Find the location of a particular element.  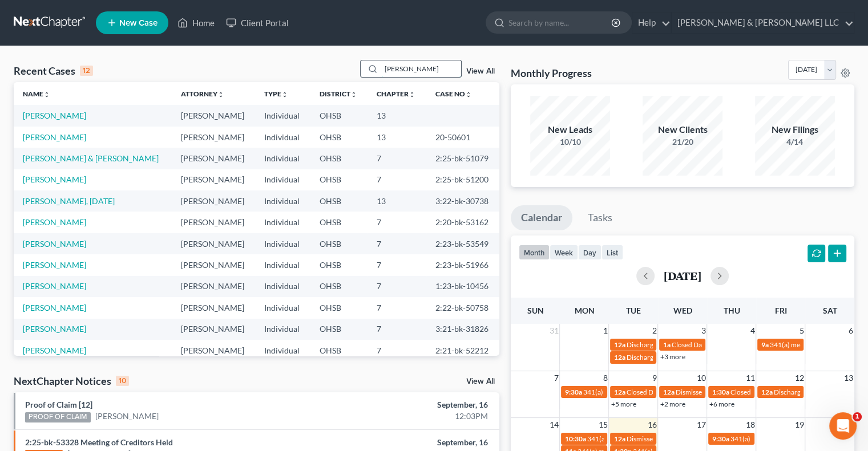

div: Recent Cases is located at coordinates (53, 71).